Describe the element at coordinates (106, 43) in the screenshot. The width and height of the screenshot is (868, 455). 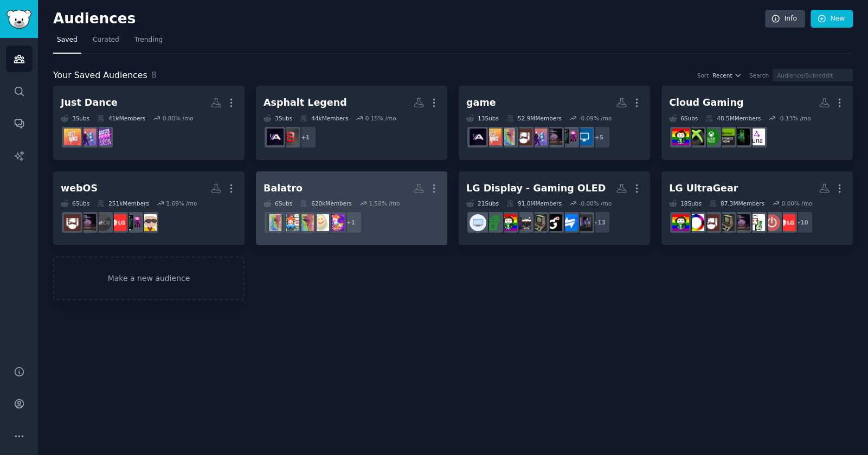
I see `a: Curated` at that location.